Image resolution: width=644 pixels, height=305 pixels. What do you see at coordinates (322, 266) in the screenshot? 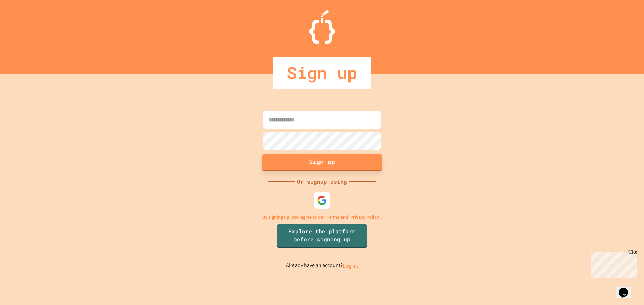
I see `p: Already have an account?` at bounding box center [322, 266].